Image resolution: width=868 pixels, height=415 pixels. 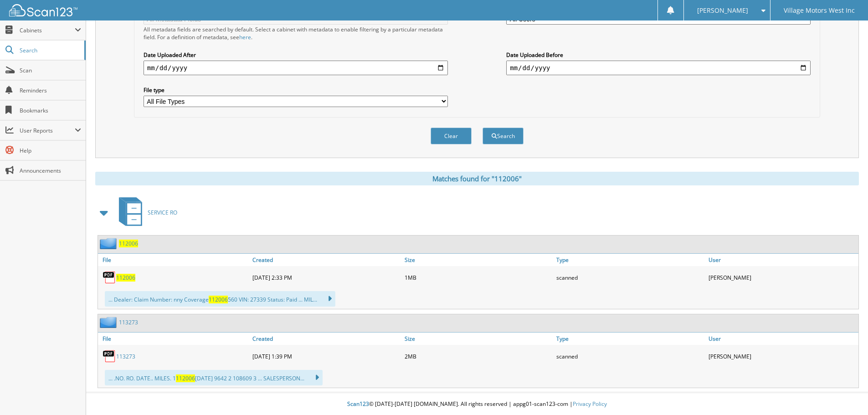 What do you see at coordinates (478, 357) in the screenshot?
I see `div: 2MB` at bounding box center [478, 357].